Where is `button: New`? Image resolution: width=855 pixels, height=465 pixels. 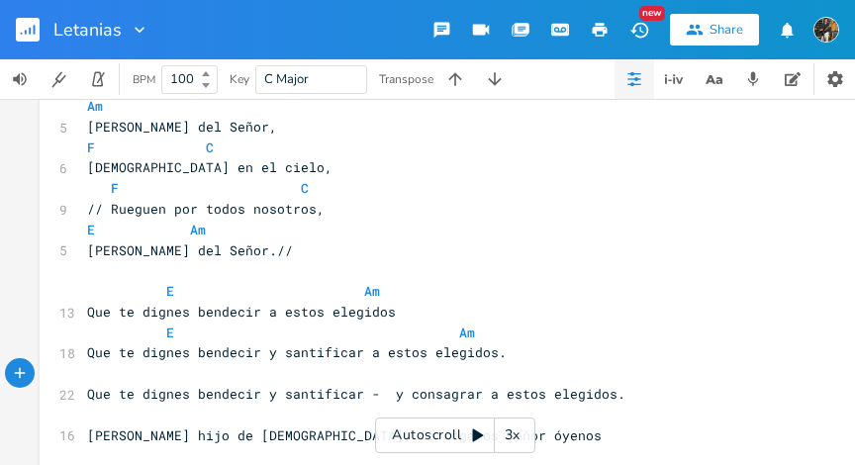 button: New is located at coordinates (640, 30).